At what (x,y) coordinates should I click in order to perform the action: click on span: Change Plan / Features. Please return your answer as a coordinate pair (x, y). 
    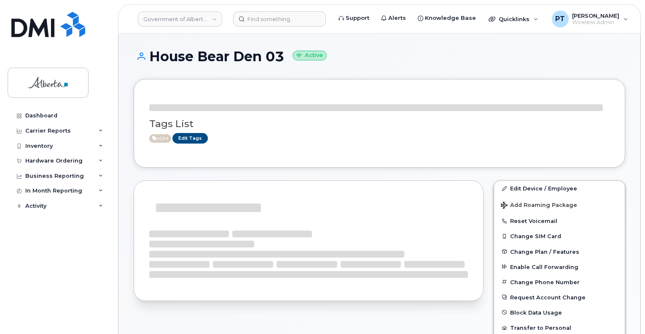
    Looking at the image, I should click on (545, 251).